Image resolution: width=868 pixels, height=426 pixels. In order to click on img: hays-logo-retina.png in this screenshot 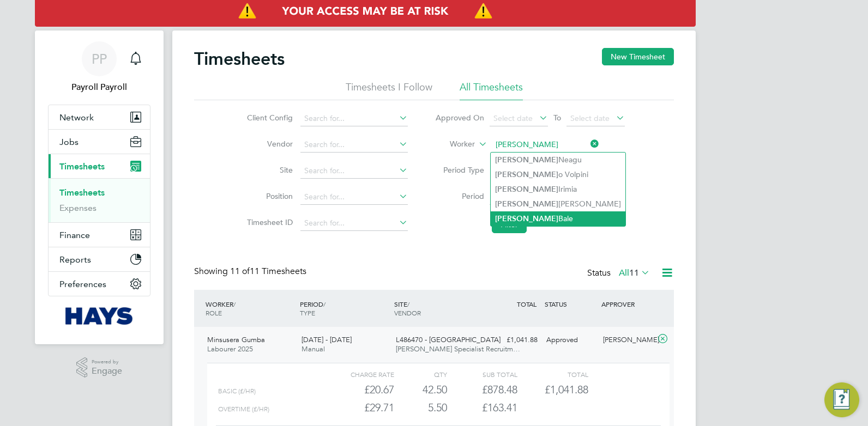, I will do `click(99, 317)`.